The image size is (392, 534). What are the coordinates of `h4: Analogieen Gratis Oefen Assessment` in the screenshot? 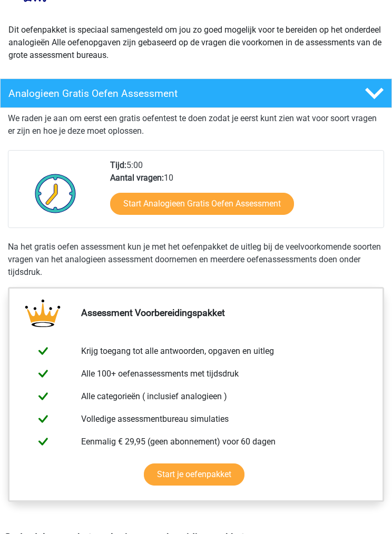 It's located at (163, 94).